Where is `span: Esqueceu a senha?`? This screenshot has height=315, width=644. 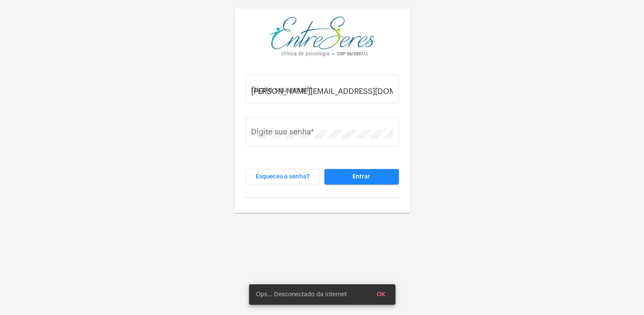
span: Esqueceu a senha? is located at coordinates (282, 177).